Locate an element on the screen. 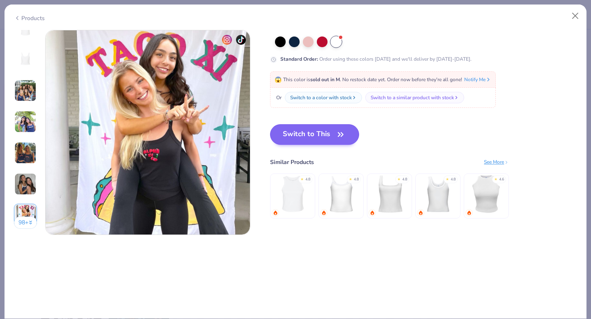 The height and width of the screenshot is (319, 591). button: 98+ is located at coordinates (25, 223).